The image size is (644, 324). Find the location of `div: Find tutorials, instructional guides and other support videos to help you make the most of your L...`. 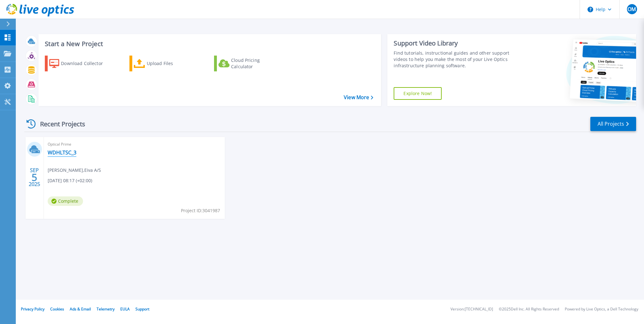

div: Find tutorials, instructional guides and other support videos to help you make the most of your L... is located at coordinates (457, 60).